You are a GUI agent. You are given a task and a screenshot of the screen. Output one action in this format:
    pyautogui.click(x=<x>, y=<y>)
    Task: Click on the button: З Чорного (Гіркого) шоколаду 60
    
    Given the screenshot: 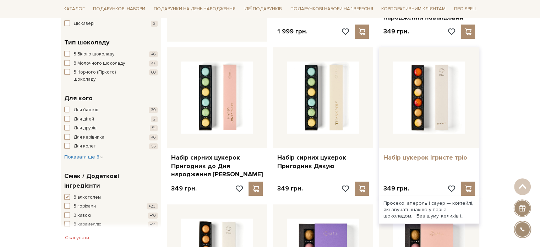 What is the action you would take?
    pyautogui.click(x=111, y=76)
    